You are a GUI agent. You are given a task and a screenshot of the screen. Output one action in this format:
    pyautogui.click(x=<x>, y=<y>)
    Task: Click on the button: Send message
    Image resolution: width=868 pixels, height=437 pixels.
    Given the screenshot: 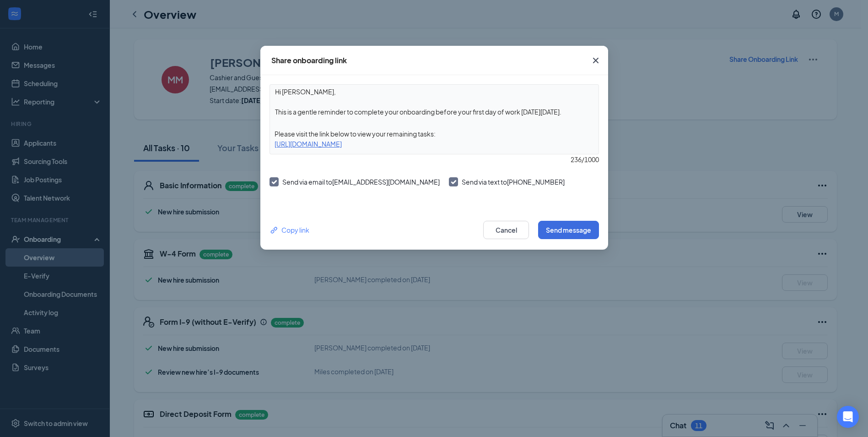 What is the action you would take?
    pyautogui.click(x=569, y=230)
    